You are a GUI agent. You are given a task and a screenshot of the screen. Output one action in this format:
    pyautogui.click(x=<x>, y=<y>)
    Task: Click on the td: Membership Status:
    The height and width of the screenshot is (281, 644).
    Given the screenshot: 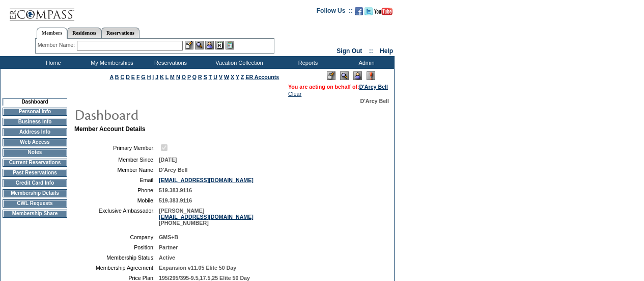 What is the action you would take?
    pyautogui.click(x=116, y=258)
    